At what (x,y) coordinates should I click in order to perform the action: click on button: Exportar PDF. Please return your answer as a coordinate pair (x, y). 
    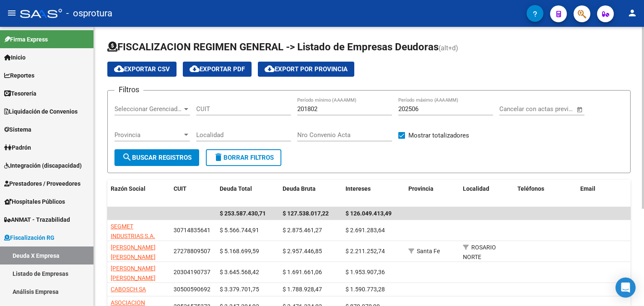
    Looking at the image, I should click on (217, 69).